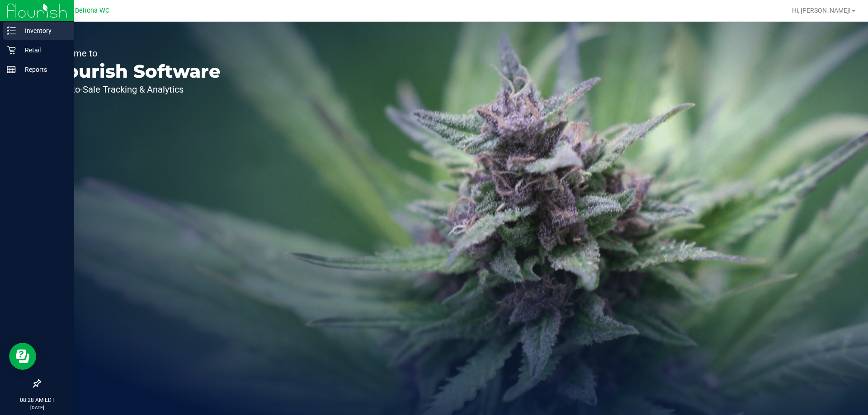 This screenshot has height=415, width=868. I want to click on inline-svg: Reports, so click(12, 69).